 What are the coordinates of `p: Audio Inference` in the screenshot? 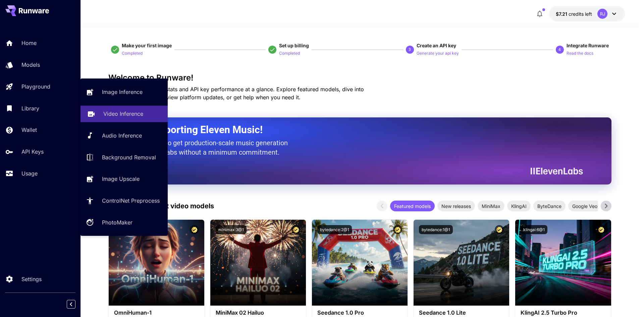 It's located at (122, 135).